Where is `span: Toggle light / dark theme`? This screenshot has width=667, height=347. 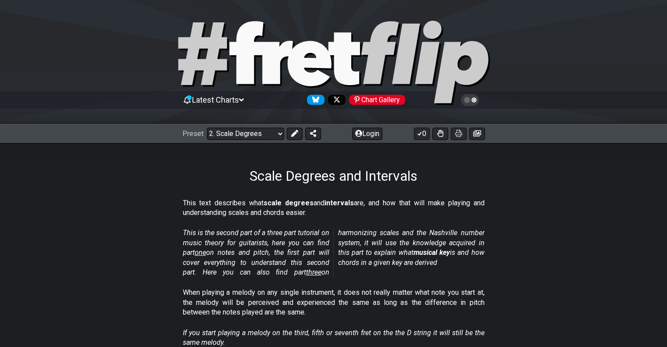 span: Toggle light / dark theme is located at coordinates (470, 100).